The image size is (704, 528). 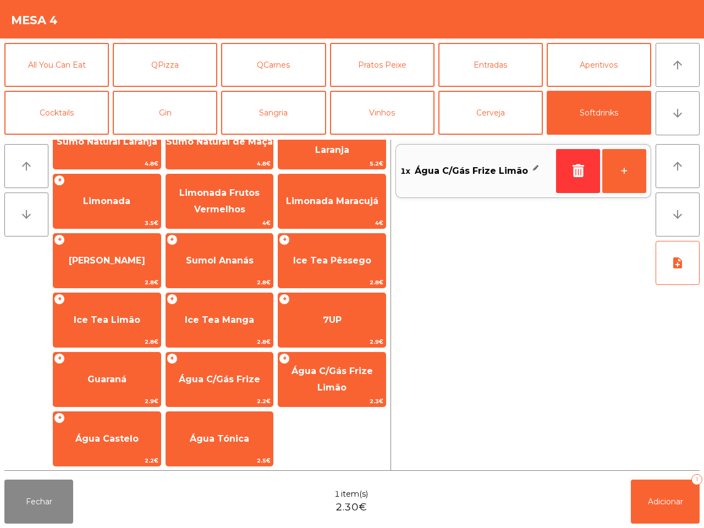 What do you see at coordinates (382, 65) in the screenshot?
I see `button: Pratos Peixe` at bounding box center [382, 65].